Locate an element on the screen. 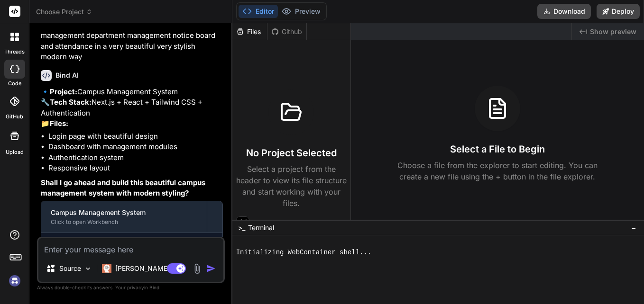 This screenshot has width=644, height=304. strong: Tech Stack: is located at coordinates (71, 102).